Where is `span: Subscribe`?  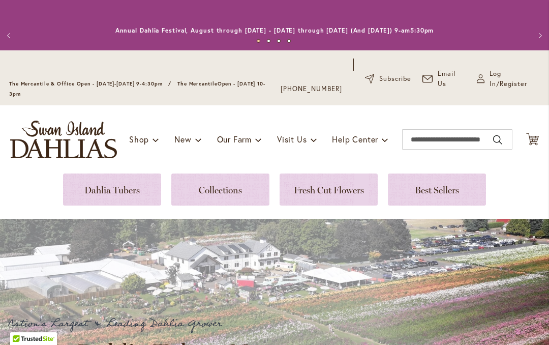
span: Subscribe is located at coordinates (395, 79).